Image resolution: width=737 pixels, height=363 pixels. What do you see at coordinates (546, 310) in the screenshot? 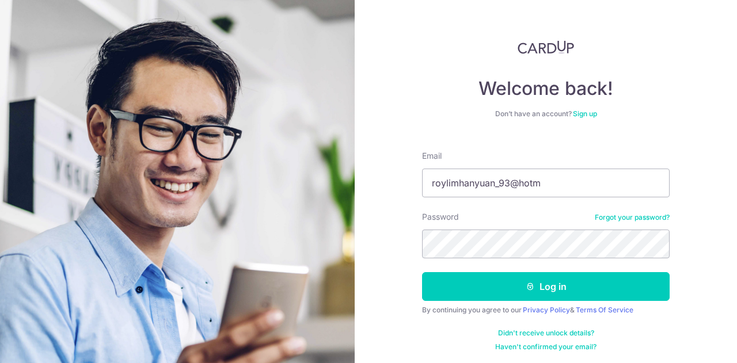
I see `a: Privacy Policy` at bounding box center [546, 310].